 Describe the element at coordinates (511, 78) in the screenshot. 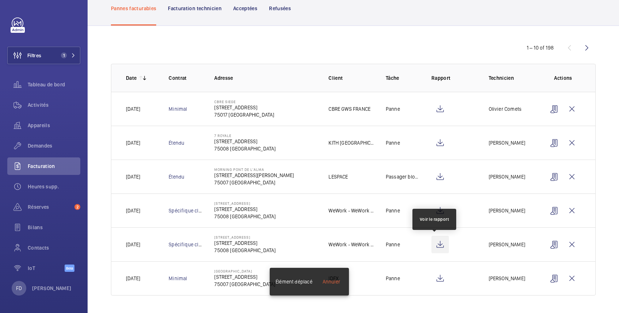

I see `p: Technicien` at that location.